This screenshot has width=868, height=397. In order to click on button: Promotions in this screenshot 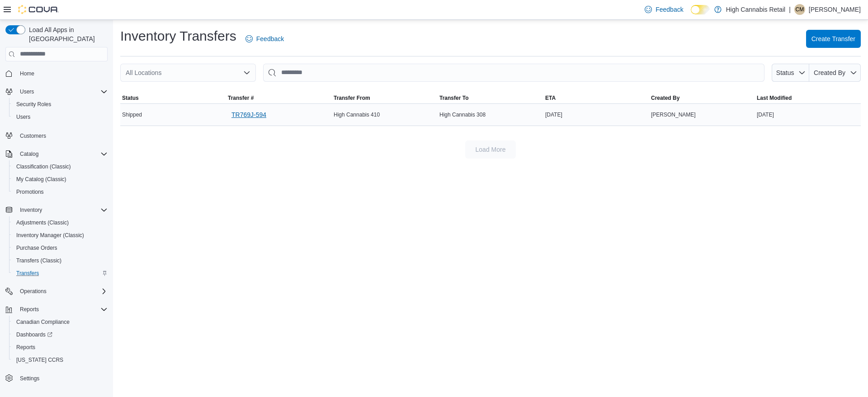, I will do `click(60, 192)`.